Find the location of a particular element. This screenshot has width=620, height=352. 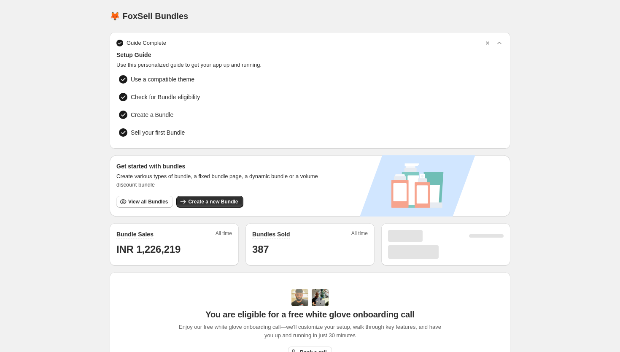

span: Check for Bundle eligibility is located at coordinates (165, 97).